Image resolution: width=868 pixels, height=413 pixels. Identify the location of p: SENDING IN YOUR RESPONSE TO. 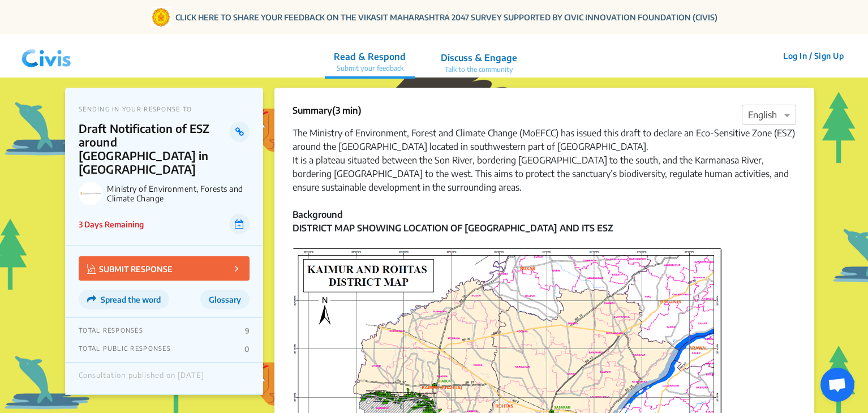
(164, 108).